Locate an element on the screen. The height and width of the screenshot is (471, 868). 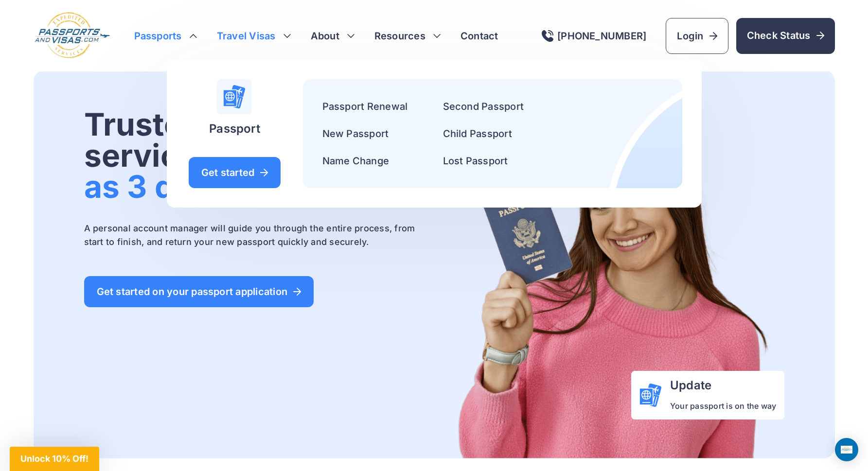
span: Get started is located at coordinates (235, 173).